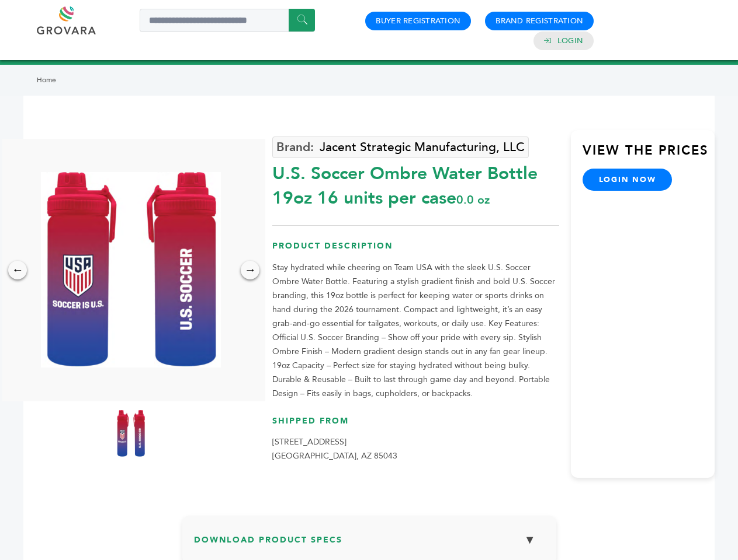 Image resolution: width=738 pixels, height=560 pixels. Describe the element at coordinates (415, 331) in the screenshot. I see `p: Stay hydrated while cheering on Team USA with the sleek U.S. Soccer Ombre Water Bottle. Featuring...` at that location.